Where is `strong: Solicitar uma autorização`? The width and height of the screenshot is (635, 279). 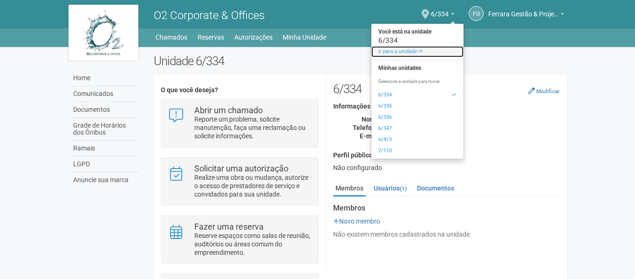
strong: Solicitar uma autorização is located at coordinates (241, 168).